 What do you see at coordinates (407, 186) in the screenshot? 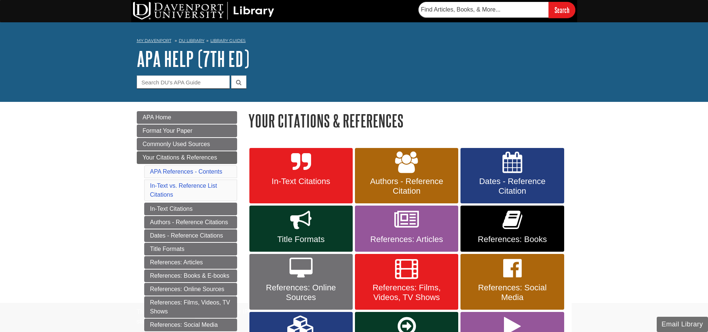
I see `span: Authors - Reference Citation` at bounding box center [407, 186].